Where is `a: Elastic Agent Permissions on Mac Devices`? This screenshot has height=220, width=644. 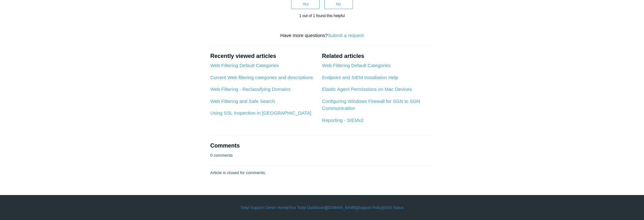 a: Elastic Agent Permissions on Mac Devices is located at coordinates (366, 89).